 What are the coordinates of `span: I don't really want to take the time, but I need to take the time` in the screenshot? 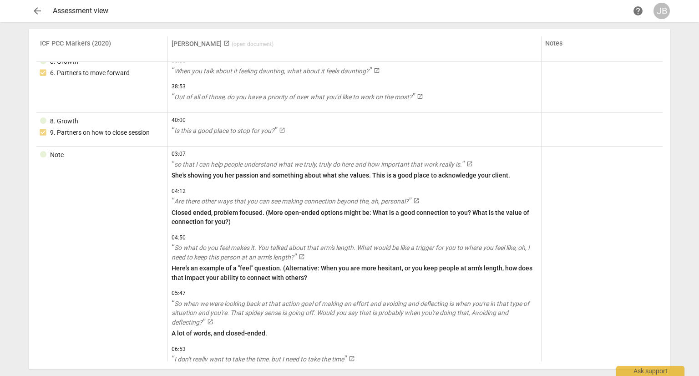 It's located at (259, 359).